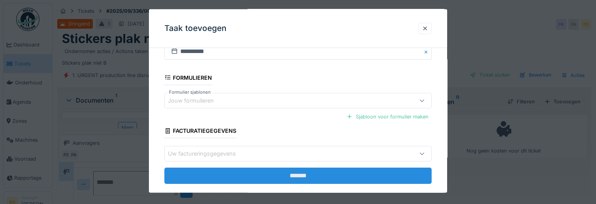 The height and width of the screenshot is (204, 596). What do you see at coordinates (388, 116) in the screenshot?
I see `div: Sjabloon voor formulier maken` at bounding box center [388, 116].